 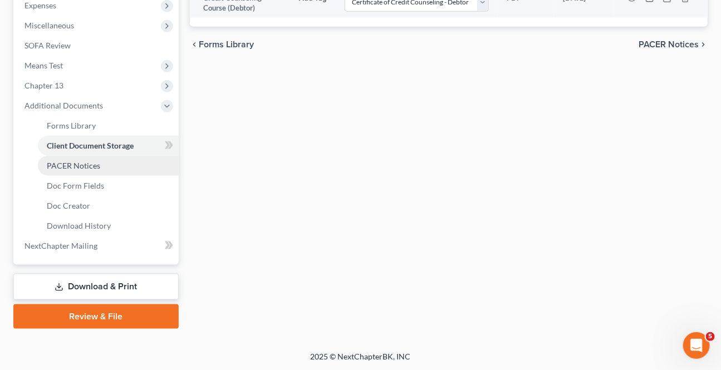 I want to click on i: chevron_right, so click(x=703, y=45).